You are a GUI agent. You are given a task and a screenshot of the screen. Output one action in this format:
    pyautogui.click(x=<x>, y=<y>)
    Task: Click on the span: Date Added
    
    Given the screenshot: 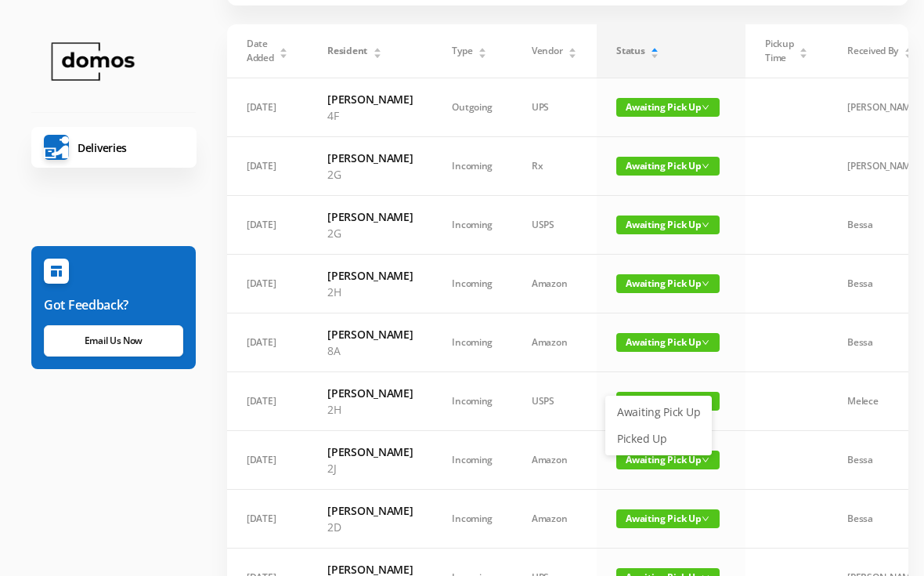 What is the action you would take?
    pyautogui.click(x=260, y=51)
    